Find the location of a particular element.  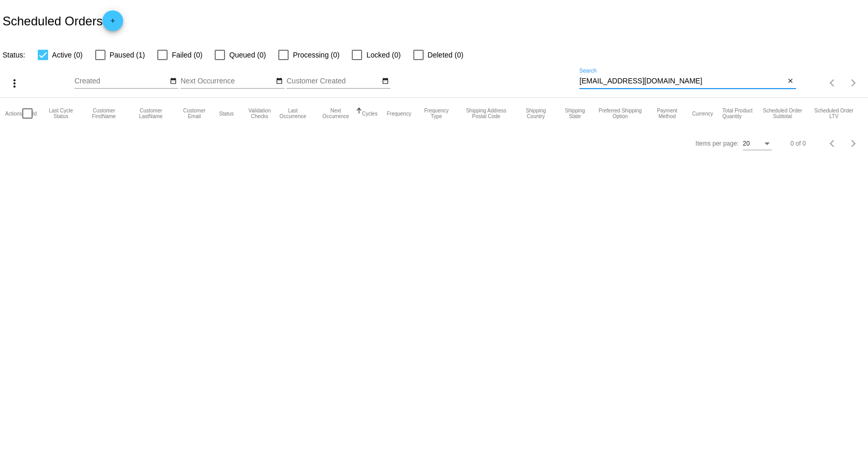

div: 0 of 0 is located at coordinates (799, 144).